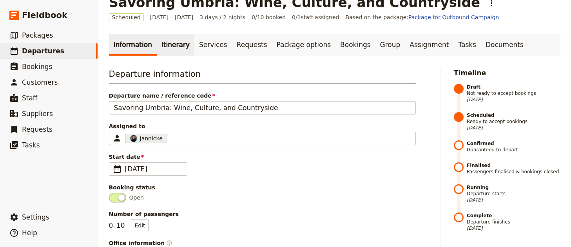  What do you see at coordinates (262, 96) in the screenshot?
I see `span: Departure name / reference code` at bounding box center [262, 96].